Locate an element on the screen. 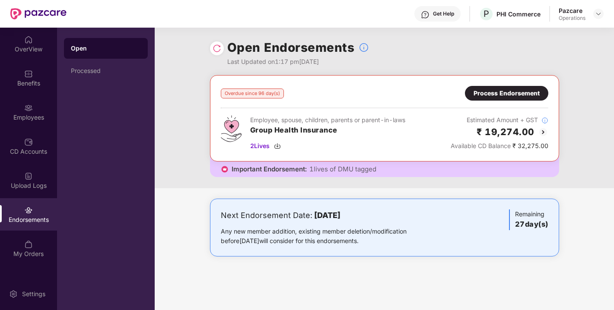 This screenshot has width=614, height=310. img: svg+xml;base64,PHN2ZyBpZD0iUmVsb2FkLTMyeDMyIiB4bWxucz0iaHR0cDovL3d3dy53My5vcmcvMjAwMC9zdmciIHdpZH... is located at coordinates (217, 48).